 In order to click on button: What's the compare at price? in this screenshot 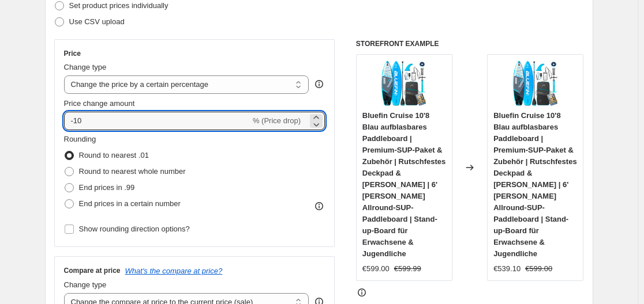, I will do `click(173, 271)`.